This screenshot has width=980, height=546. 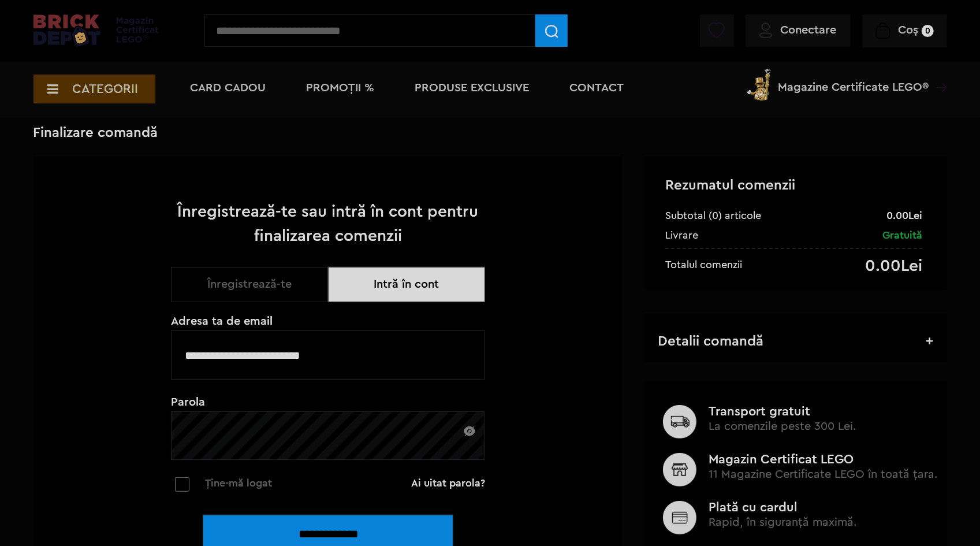 I want to click on a: Contact, so click(x=597, y=87).